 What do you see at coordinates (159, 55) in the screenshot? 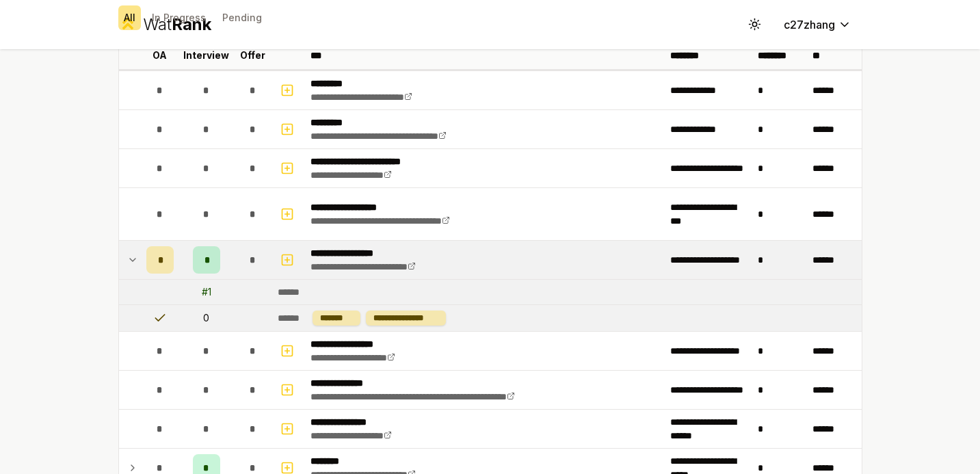
I see `p: OA` at bounding box center [159, 55].